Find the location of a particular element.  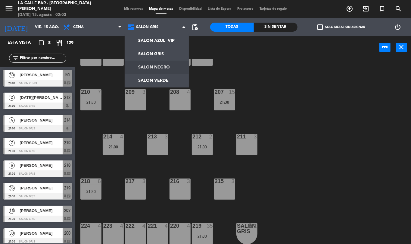

a: SALON NEGRO is located at coordinates (157, 67).